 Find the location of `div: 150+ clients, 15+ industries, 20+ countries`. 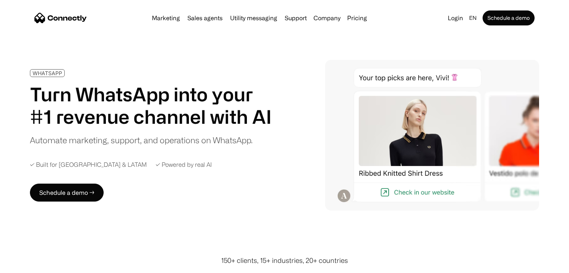

div: 150+ clients, 15+ industries, 20+ countries is located at coordinates (284, 260).